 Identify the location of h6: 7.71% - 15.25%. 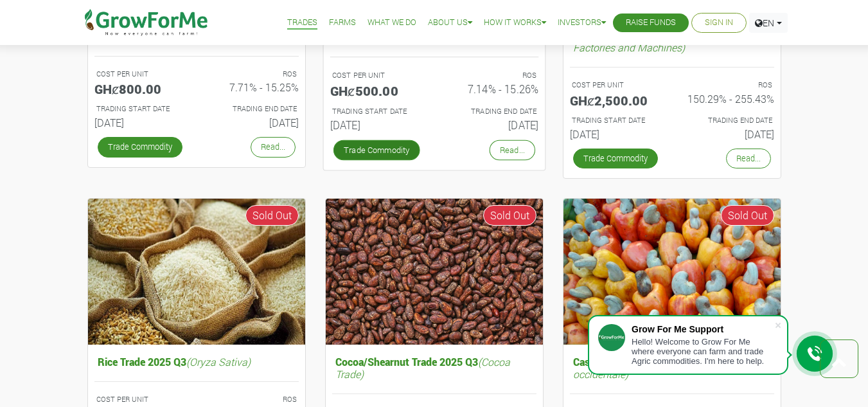
(253, 86).